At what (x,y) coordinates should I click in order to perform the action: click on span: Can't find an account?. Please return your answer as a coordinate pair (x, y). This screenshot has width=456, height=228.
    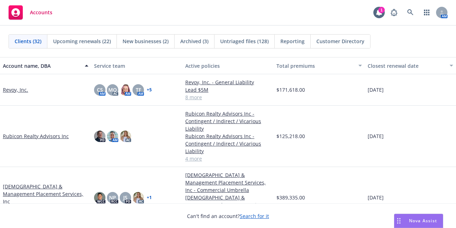
    Looking at the image, I should click on (228, 215).